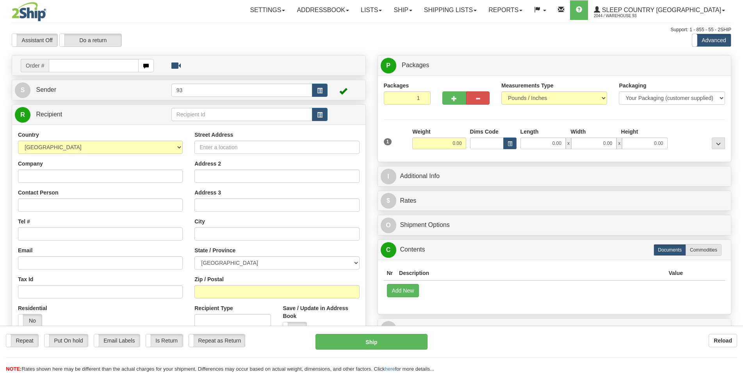 The image size is (743, 373). Describe the element at coordinates (633, 86) in the screenshot. I see `label: Packaging` at that location.